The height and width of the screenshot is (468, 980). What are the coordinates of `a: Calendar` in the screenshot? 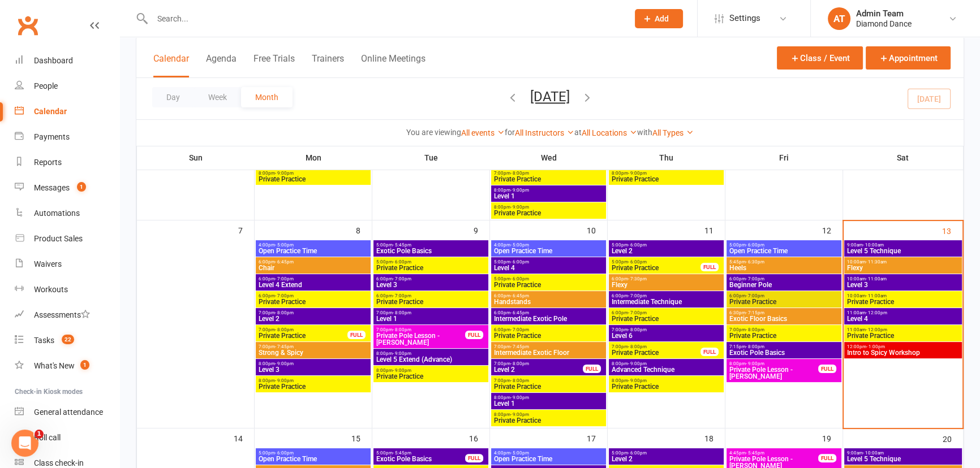 It's located at (67, 111).